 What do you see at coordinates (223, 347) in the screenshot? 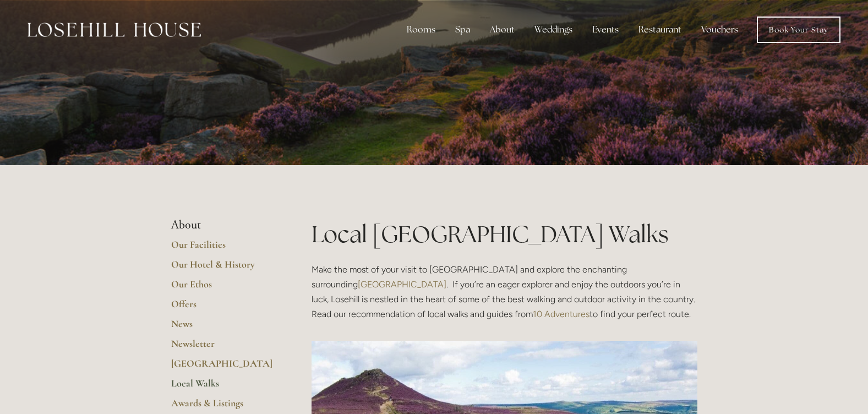
I see `a: Newsletter` at bounding box center [223, 347].